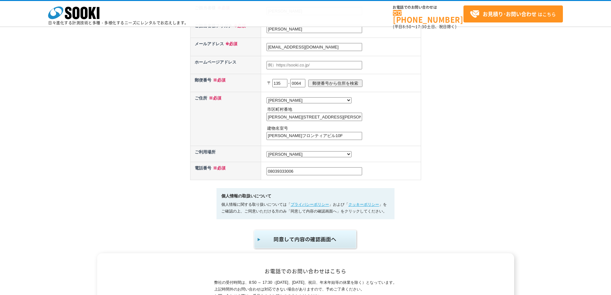 The image size is (611, 295). I want to click on img: 同意して内容の確認画面へ, so click(306, 239).